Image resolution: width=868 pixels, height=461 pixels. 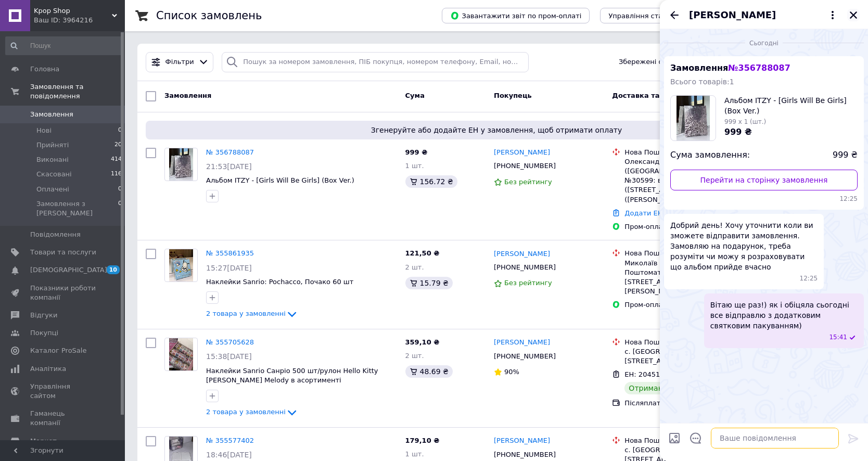 What do you see at coordinates (230, 152) in the screenshot?
I see `a: № 356788087` at bounding box center [230, 152].